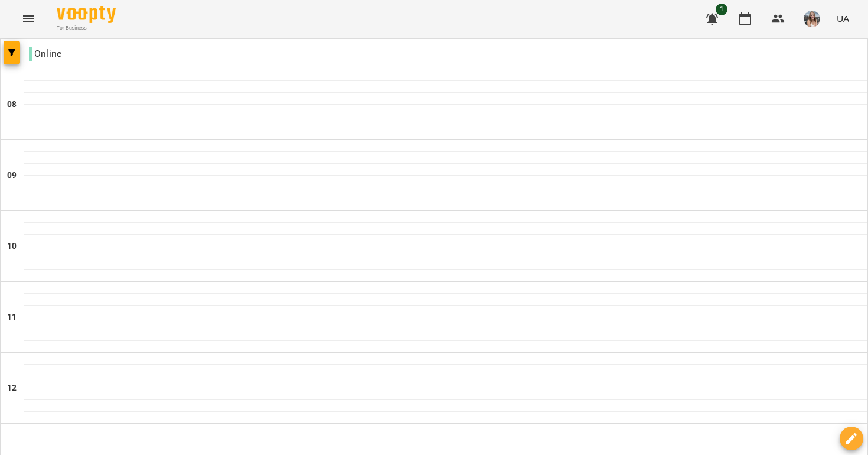 This screenshot has height=455, width=868. What do you see at coordinates (12, 175) in the screenshot?
I see `h6: 09` at bounding box center [12, 175].